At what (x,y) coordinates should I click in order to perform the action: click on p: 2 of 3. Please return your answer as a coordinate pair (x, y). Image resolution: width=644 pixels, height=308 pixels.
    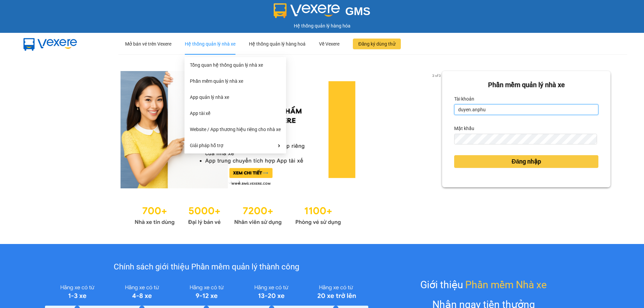
    Looking at the image, I should click on (436, 75).